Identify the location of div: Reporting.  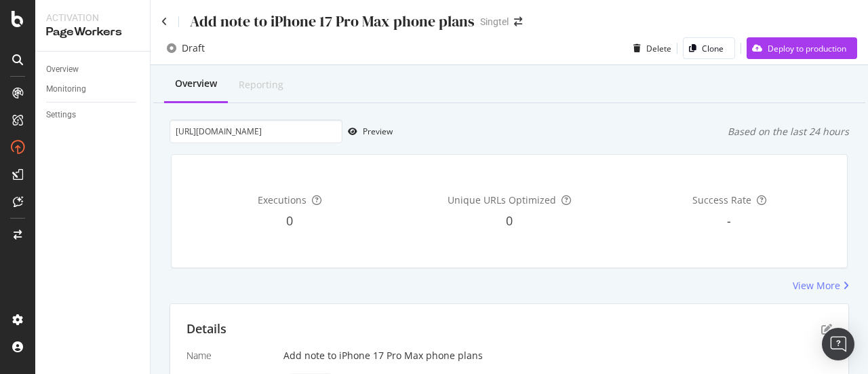
(261, 85).